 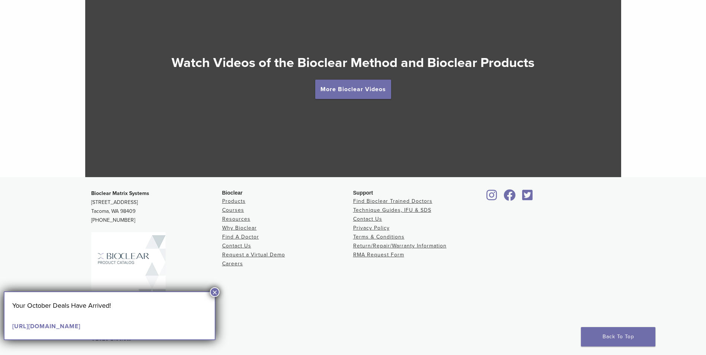 What do you see at coordinates (239, 228) in the screenshot?
I see `a: Why Bioclear` at bounding box center [239, 228].